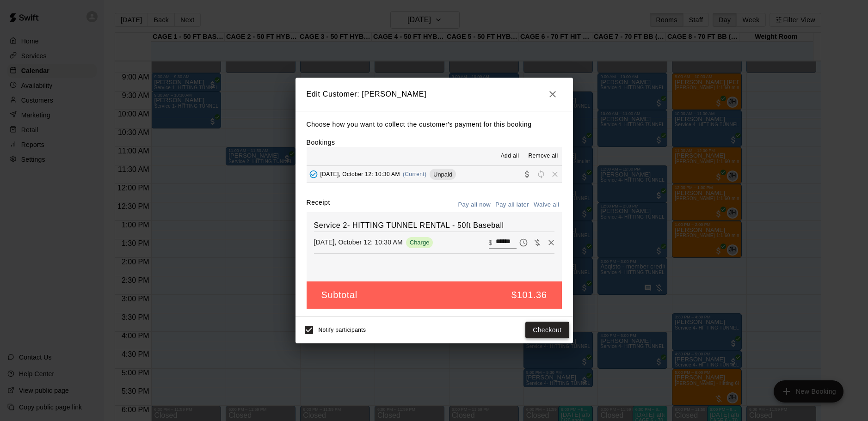  What do you see at coordinates (510, 156) in the screenshot?
I see `span: Add all` at bounding box center [510, 156].